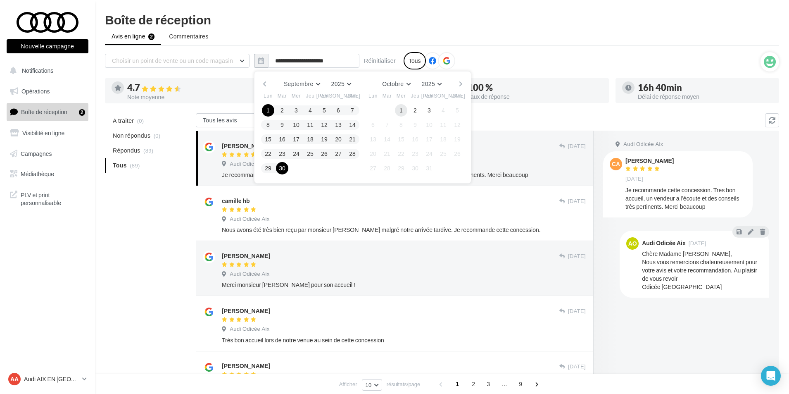 The image size is (789, 394). What do you see at coordinates (46, 71) in the screenshot?
I see `button: Notifications` at bounding box center [46, 71].